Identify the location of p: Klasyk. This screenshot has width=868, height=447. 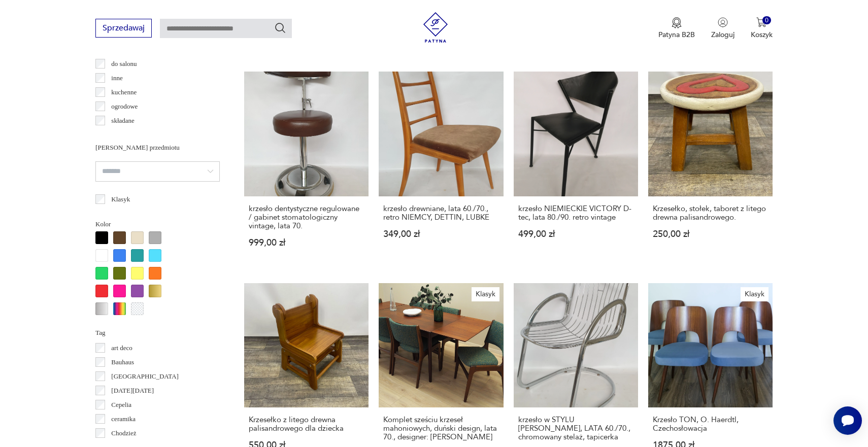
(120, 199).